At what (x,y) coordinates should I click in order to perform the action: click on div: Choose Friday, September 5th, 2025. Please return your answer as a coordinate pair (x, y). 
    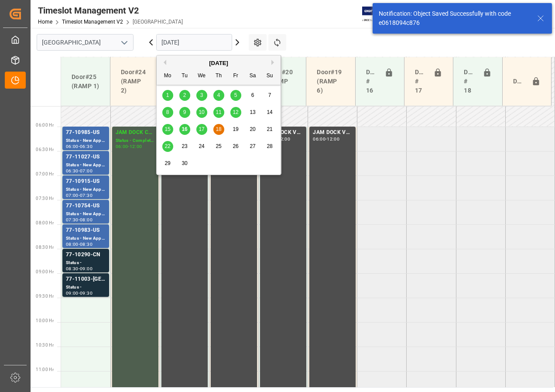
    Looking at the image, I should click on (236, 95).